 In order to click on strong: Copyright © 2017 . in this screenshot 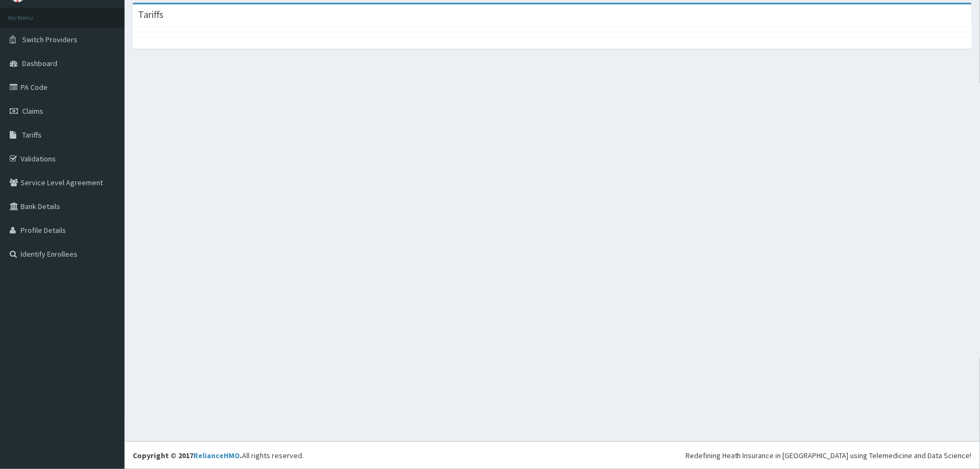, I will do `click(187, 455)`.